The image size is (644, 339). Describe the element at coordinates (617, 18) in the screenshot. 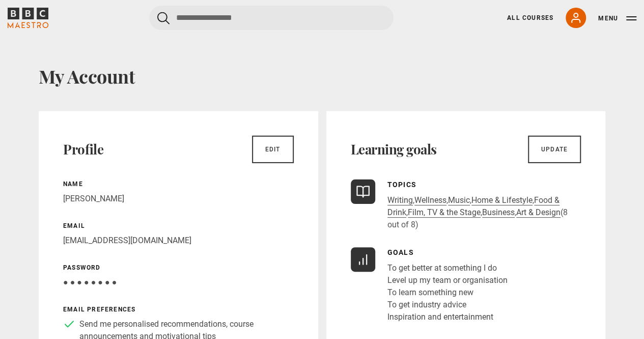

I see `button: Toggle navigation` at that location.